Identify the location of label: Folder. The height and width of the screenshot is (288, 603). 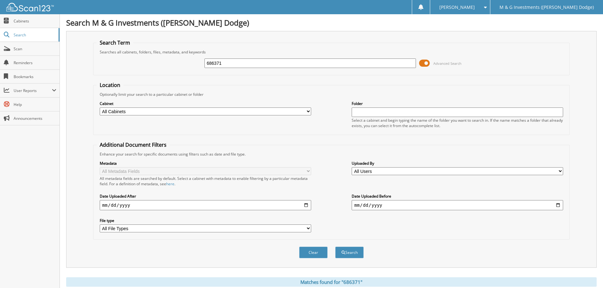
(457, 103).